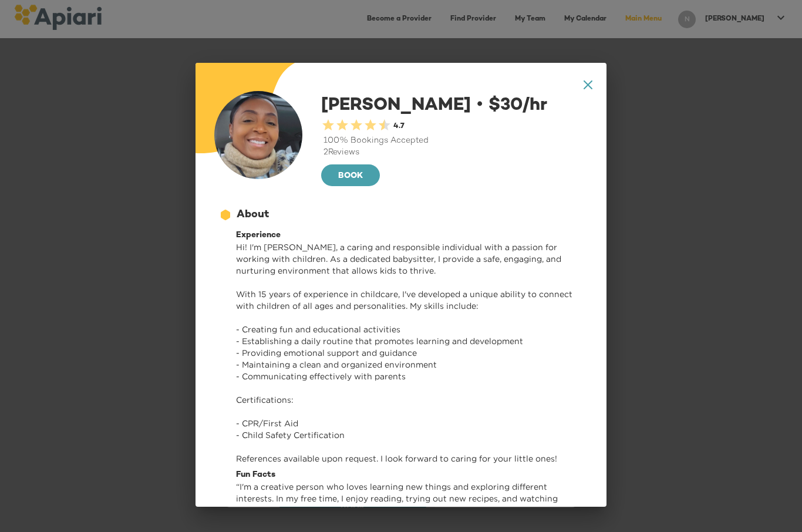 This screenshot has width=802, height=532. Describe the element at coordinates (509, 106) in the screenshot. I see `span: $ 30 /hr` at that location.